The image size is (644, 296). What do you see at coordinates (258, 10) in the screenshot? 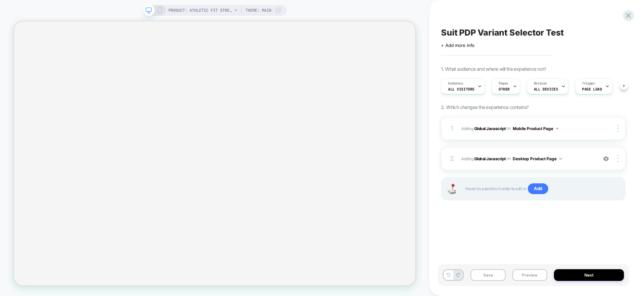
I see `span: Theme: MAIN` at bounding box center [258, 10].